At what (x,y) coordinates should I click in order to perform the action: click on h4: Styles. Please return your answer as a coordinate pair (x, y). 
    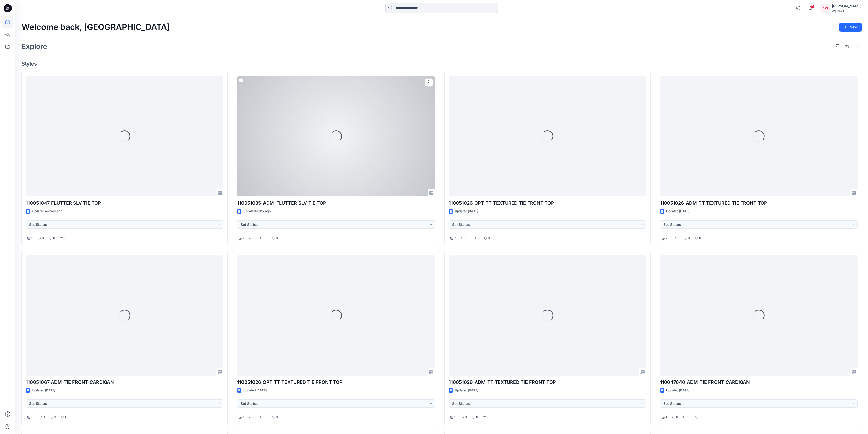
    Looking at the image, I should click on (442, 64).